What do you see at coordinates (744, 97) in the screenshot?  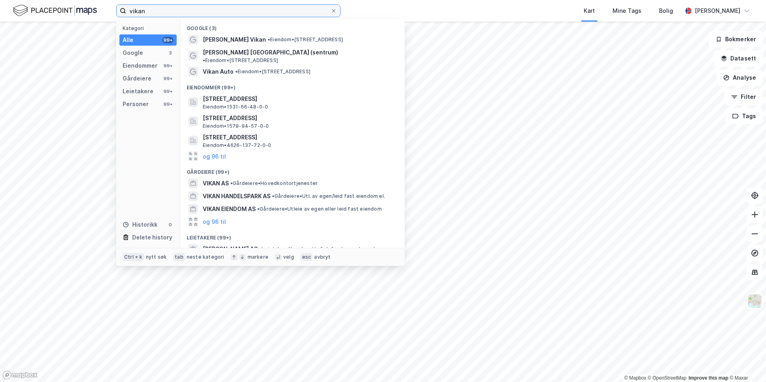 I see `button: Filter` at bounding box center [744, 97].